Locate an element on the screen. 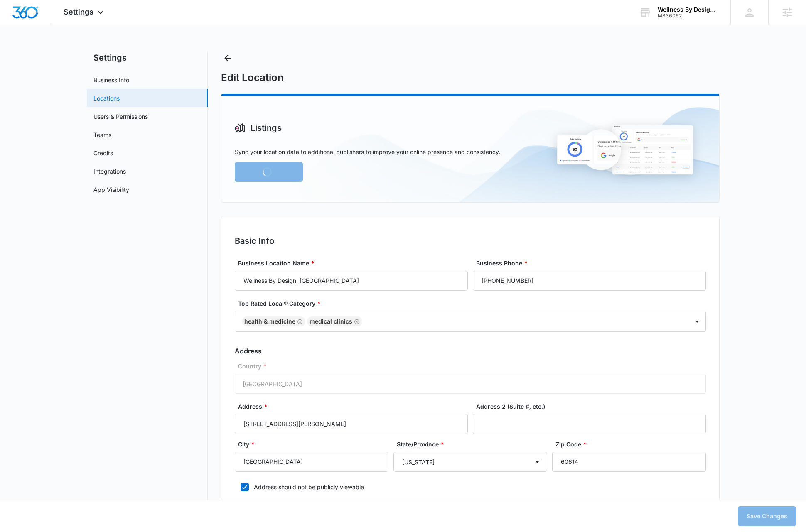 Image resolution: width=806 pixels, height=532 pixels. a: Users & Permissions is located at coordinates (121, 116).